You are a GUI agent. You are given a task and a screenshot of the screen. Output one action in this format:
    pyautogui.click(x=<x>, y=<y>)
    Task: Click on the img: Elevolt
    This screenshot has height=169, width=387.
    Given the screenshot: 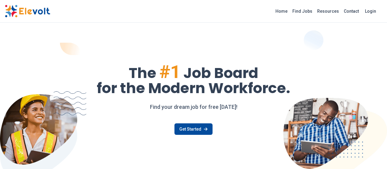 What is the action you would take?
    pyautogui.click(x=28, y=11)
    